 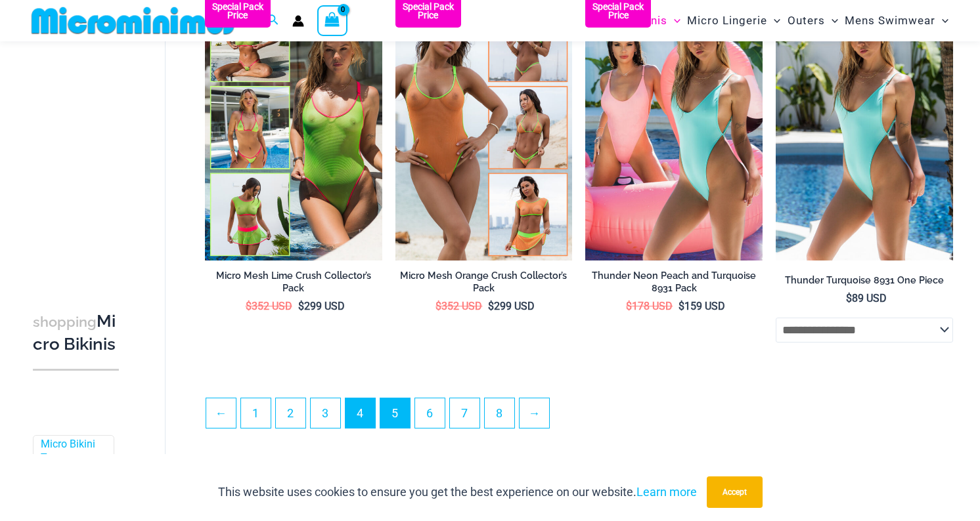 I want to click on a: Page 5, so click(x=395, y=413).